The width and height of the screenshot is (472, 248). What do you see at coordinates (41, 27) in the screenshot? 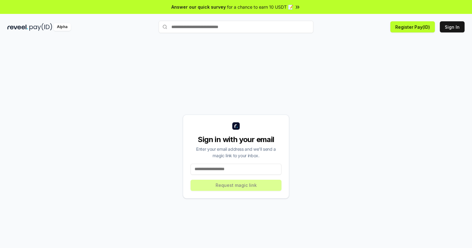
I see `img: pay_id` at bounding box center [41, 27].